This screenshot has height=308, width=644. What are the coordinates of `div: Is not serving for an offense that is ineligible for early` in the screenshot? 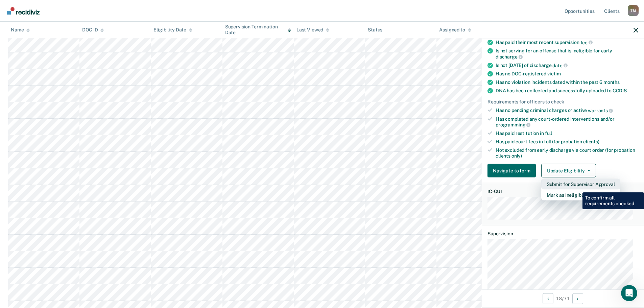 It's located at (567, 54).